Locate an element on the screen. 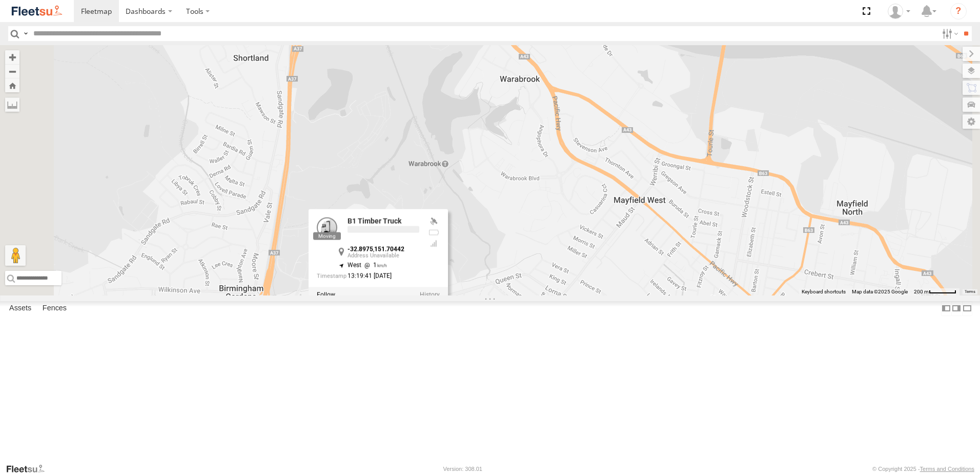 The width and height of the screenshot is (980, 474). div: B1 Timber Truck is located at coordinates (383, 221).